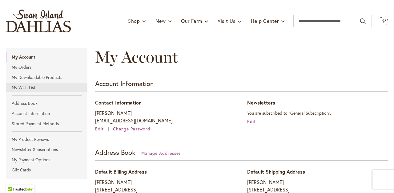 The height and width of the screenshot is (193, 394). What do you see at coordinates (115, 152) in the screenshot?
I see `strong: Address Book` at bounding box center [115, 152].